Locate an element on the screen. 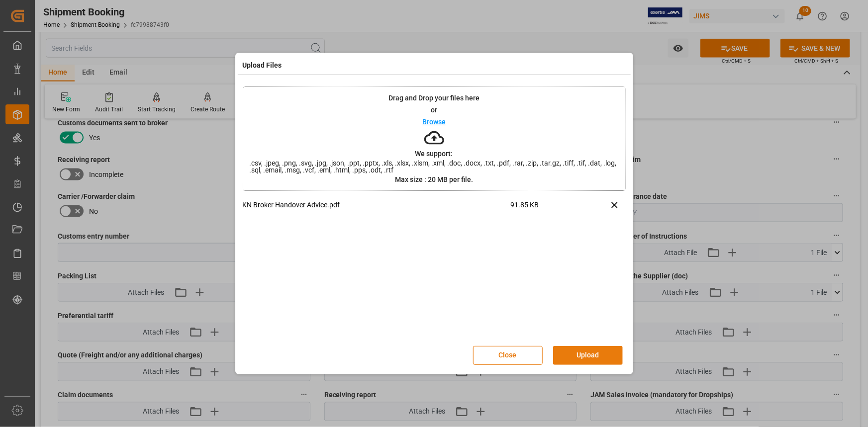 Image resolution: width=868 pixels, height=427 pixels. p: or is located at coordinates (434, 110).